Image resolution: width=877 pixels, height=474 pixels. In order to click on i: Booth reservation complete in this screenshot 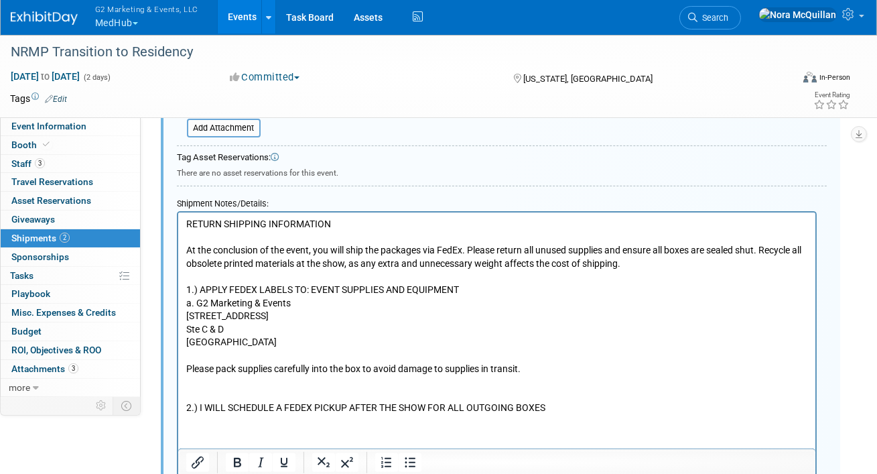, I will do `click(46, 144)`.